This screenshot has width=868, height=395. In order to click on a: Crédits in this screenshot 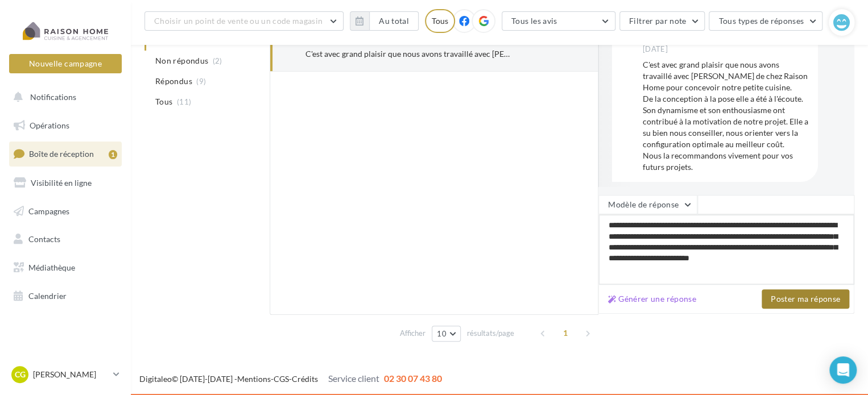, I will do `click(305, 378)`.